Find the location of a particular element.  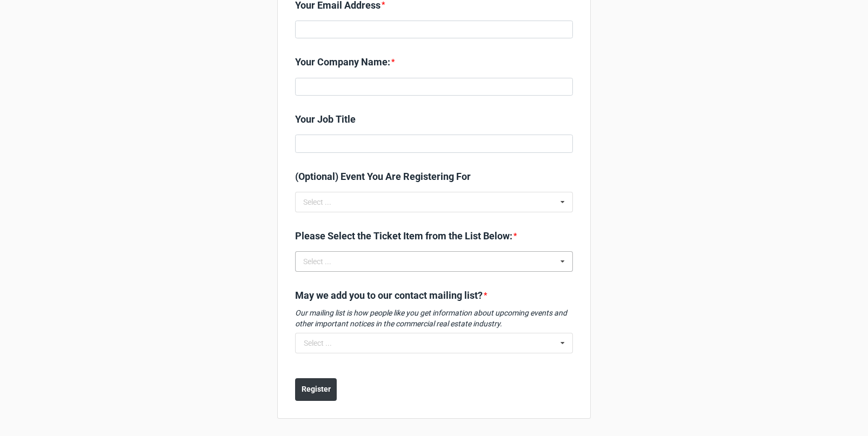

label: Please Select the Ticket Item from the List Below: is located at coordinates (404, 236).